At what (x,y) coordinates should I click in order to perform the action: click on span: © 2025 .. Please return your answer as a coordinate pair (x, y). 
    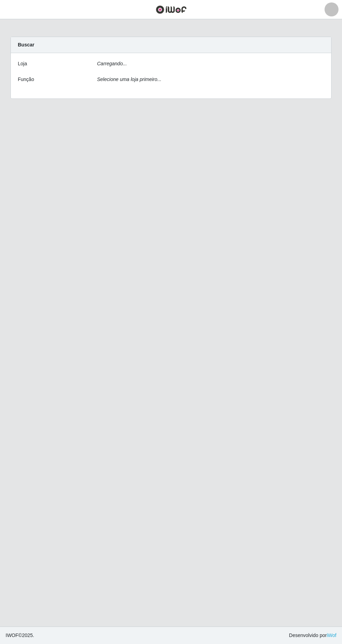
    Looking at the image, I should click on (20, 635).